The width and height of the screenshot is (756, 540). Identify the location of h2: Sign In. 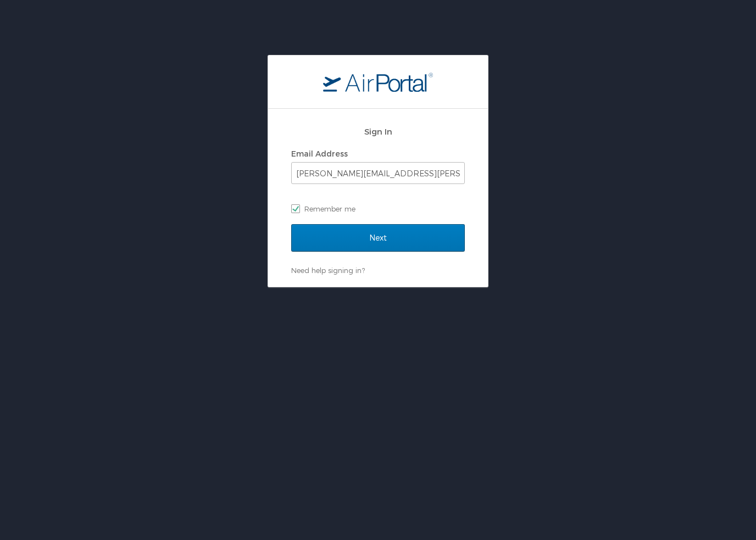
(378, 131).